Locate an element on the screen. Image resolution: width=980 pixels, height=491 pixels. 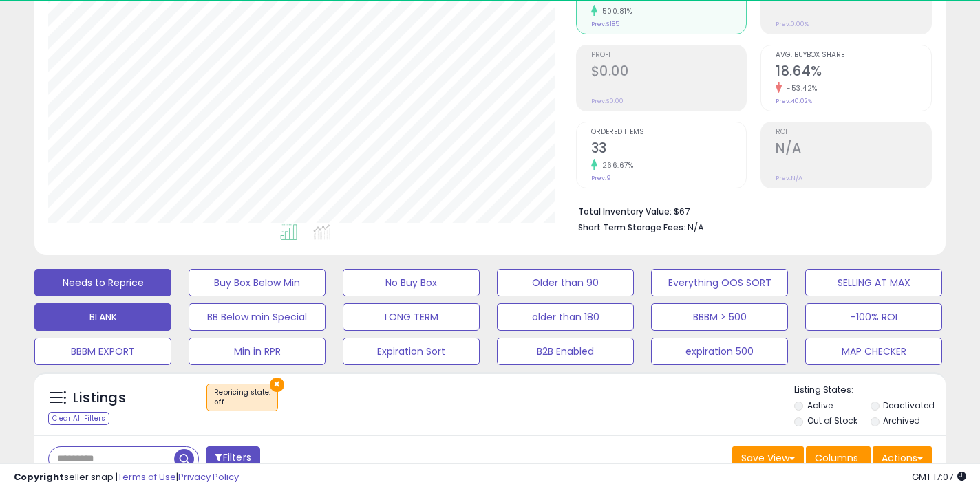
h2: N/A is located at coordinates (853, 149).